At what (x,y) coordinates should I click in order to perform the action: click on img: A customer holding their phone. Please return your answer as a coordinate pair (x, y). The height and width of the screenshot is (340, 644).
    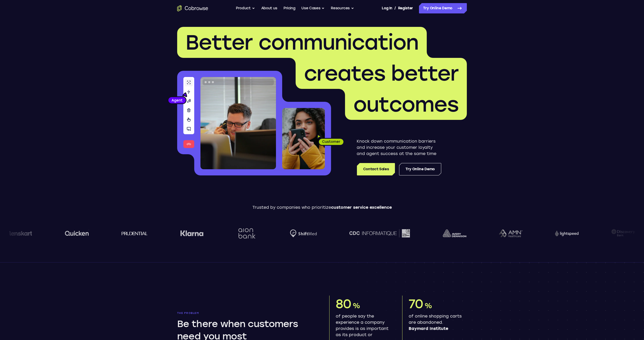
    Looking at the image, I should click on (304, 139).